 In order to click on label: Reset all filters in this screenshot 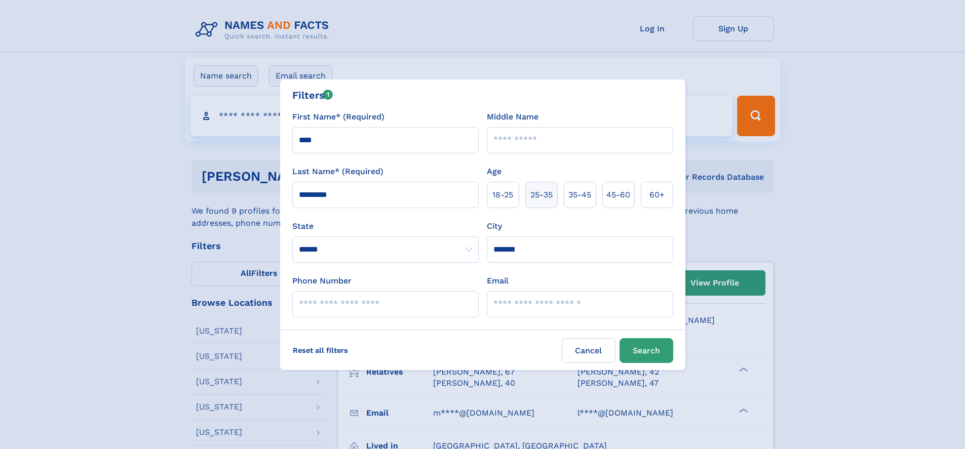, I will do `click(320, 351)`.